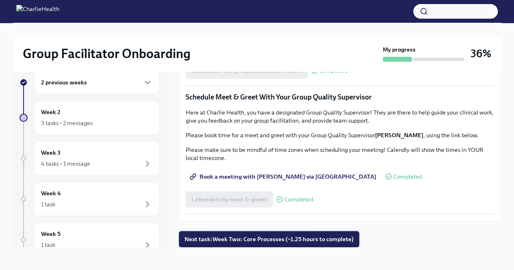 The image size is (514, 270). What do you see at coordinates (67, 123) in the screenshot?
I see `div: 3 tasks • 2 messages` at bounding box center [67, 123].